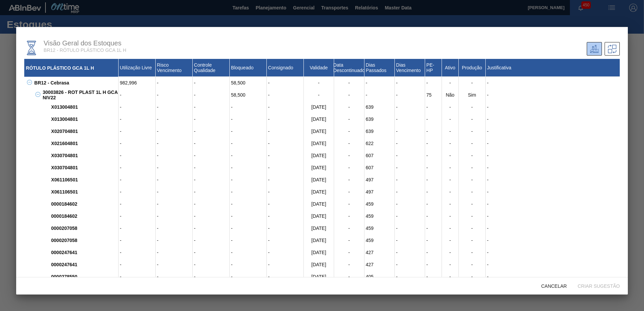 This screenshot has width=644, height=311. Describe the element at coordinates (137, 83) in the screenshot. I see `div: 982,996` at that location.